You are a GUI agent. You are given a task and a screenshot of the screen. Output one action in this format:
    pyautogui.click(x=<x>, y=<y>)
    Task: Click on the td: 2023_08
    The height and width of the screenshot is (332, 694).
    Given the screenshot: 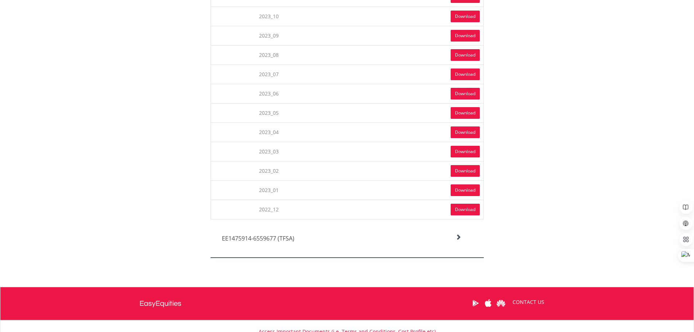 What is the action you would take?
    pyautogui.click(x=269, y=55)
    